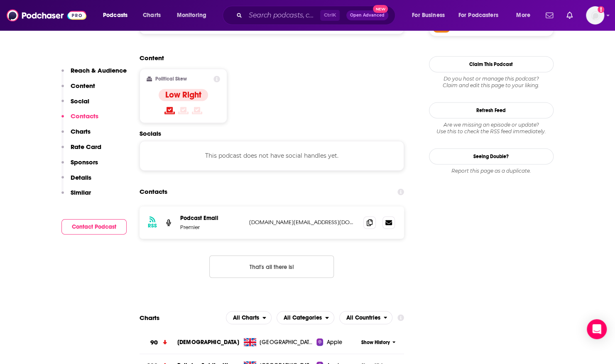  What do you see at coordinates (81, 177) in the screenshot?
I see `p: Details` at bounding box center [81, 177].